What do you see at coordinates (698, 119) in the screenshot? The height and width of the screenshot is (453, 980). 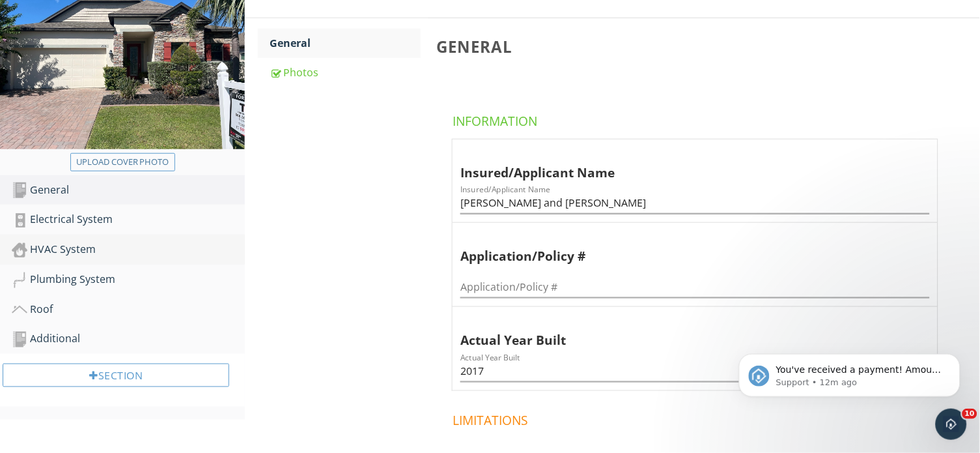 I see `h4: Information` at bounding box center [698, 119].